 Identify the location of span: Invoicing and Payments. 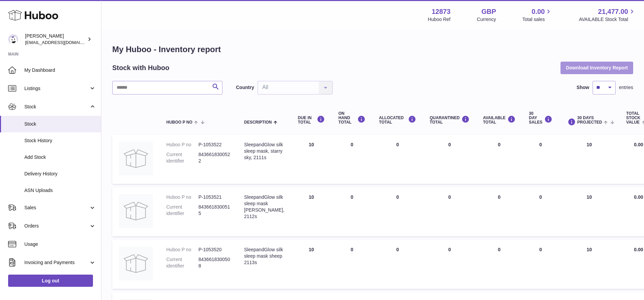
(56, 262).